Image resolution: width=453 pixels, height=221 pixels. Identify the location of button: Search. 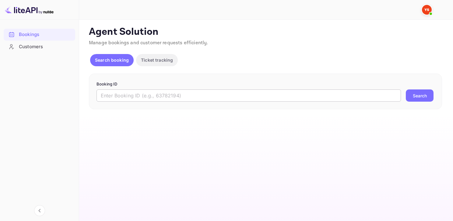
(420, 95).